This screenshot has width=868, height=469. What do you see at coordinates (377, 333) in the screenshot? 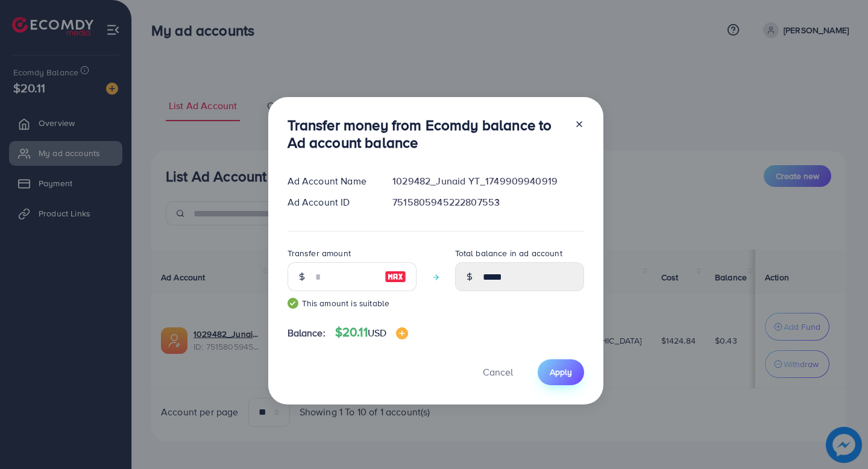
I see `span: USD` at bounding box center [377, 333].